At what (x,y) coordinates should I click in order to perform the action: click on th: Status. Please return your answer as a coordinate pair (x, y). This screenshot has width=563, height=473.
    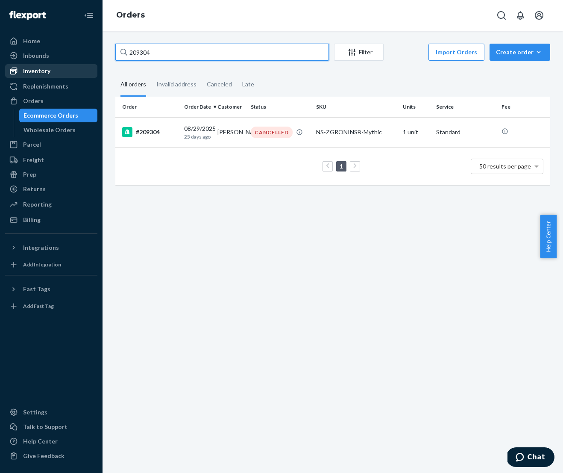
    Looking at the image, I should click on (280, 107).